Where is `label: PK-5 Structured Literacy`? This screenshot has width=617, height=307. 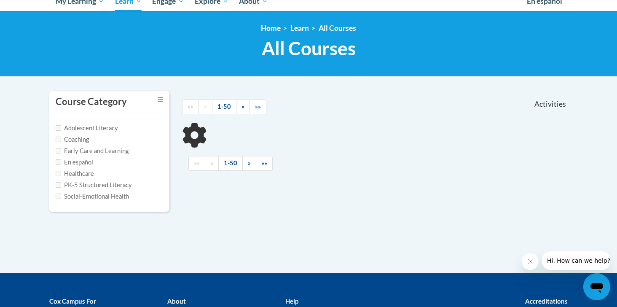 label: PK-5 Structured Literacy is located at coordinates (93, 185).